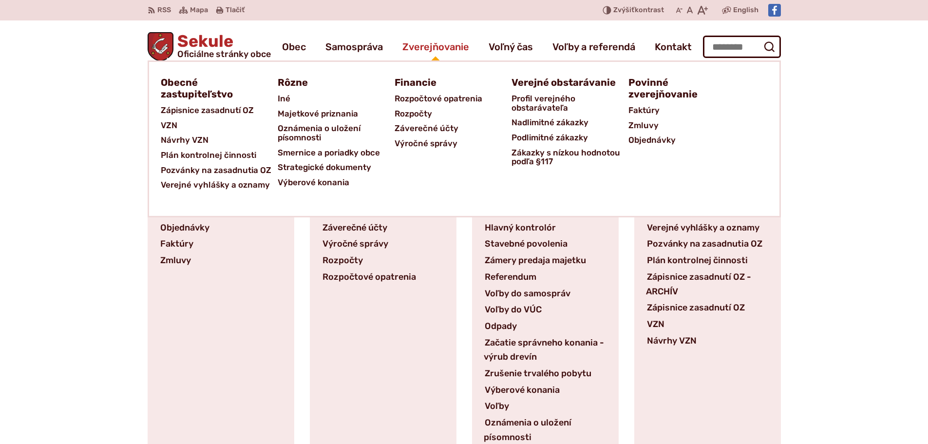  Describe the element at coordinates (293, 82) in the screenshot. I see `span: Rôzne` at that location.